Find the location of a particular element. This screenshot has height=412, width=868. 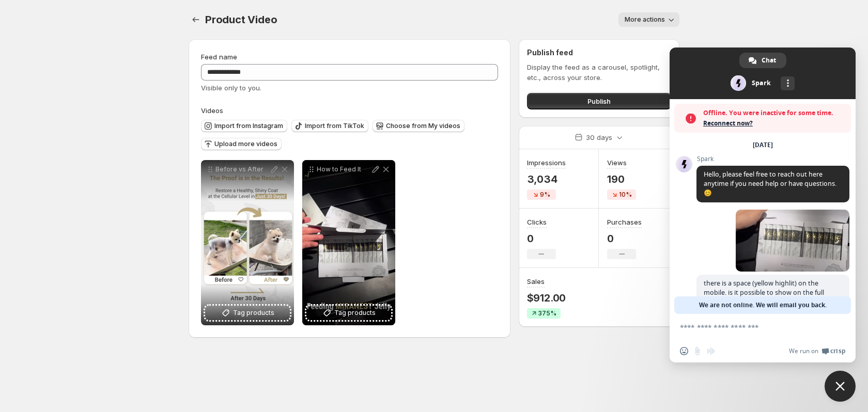

span: 375% is located at coordinates (547, 313).